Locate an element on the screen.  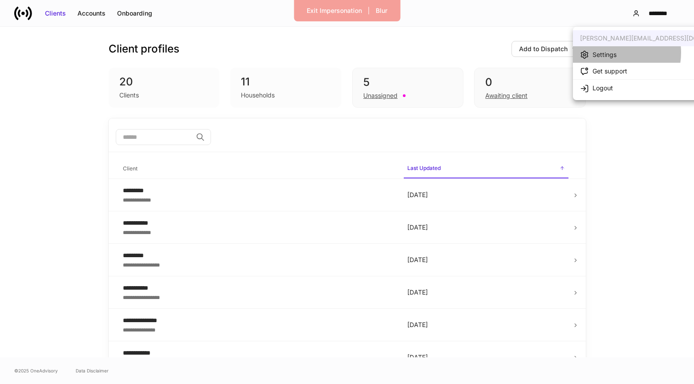
div: Exit Impersonation is located at coordinates (334, 11).